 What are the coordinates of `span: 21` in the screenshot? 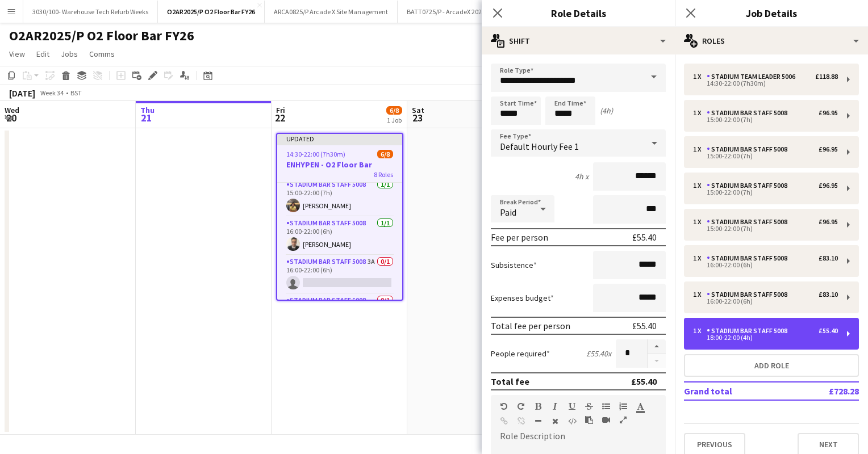 It's located at (147, 117).